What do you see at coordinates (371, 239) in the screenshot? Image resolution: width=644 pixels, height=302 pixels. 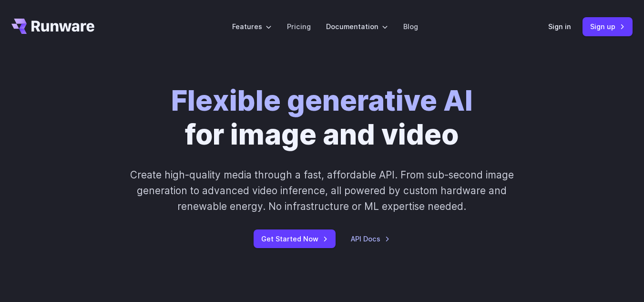 I see `a: API Docs` at bounding box center [371, 239].